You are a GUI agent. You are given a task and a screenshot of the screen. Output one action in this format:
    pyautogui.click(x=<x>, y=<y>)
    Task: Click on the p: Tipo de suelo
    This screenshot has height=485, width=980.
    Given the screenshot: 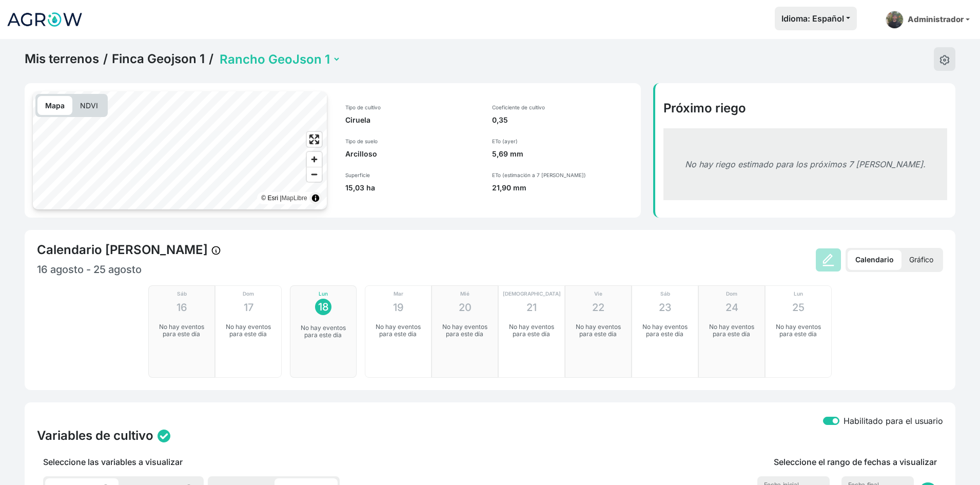 What is the action you would take?
    pyautogui.click(x=413, y=141)
    